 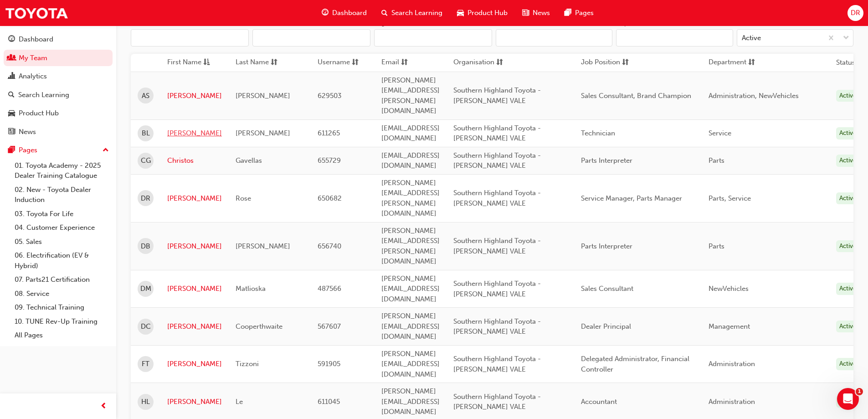 I want to click on span: DB, so click(x=145, y=246).